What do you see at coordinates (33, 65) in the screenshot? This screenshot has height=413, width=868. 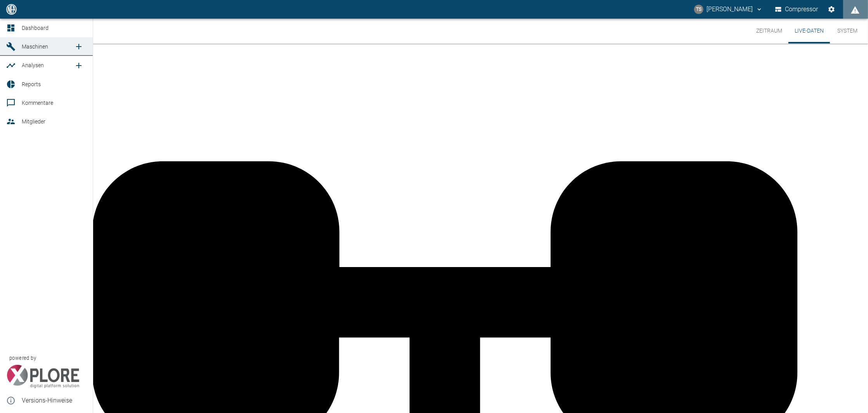 I see `span: Analysen` at bounding box center [33, 65].